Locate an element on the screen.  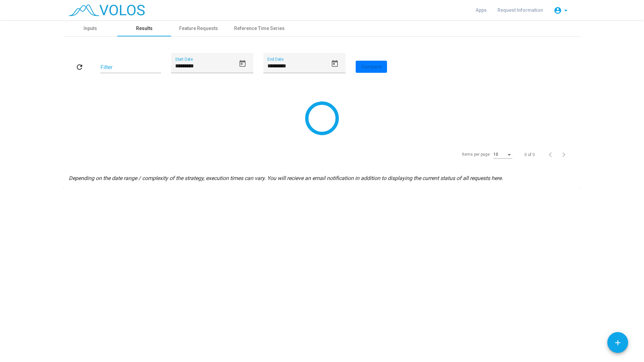
div: Items per page: is located at coordinates (476, 154).